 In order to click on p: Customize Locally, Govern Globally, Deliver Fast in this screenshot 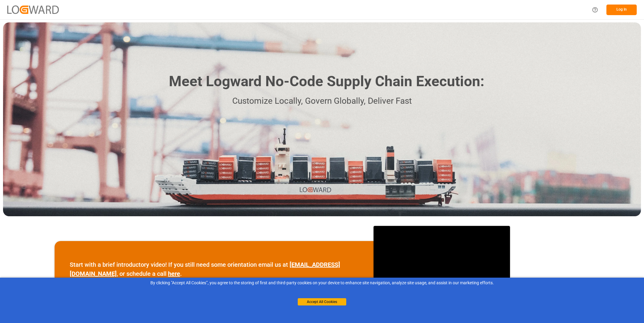, I will do `click(322, 101)`.